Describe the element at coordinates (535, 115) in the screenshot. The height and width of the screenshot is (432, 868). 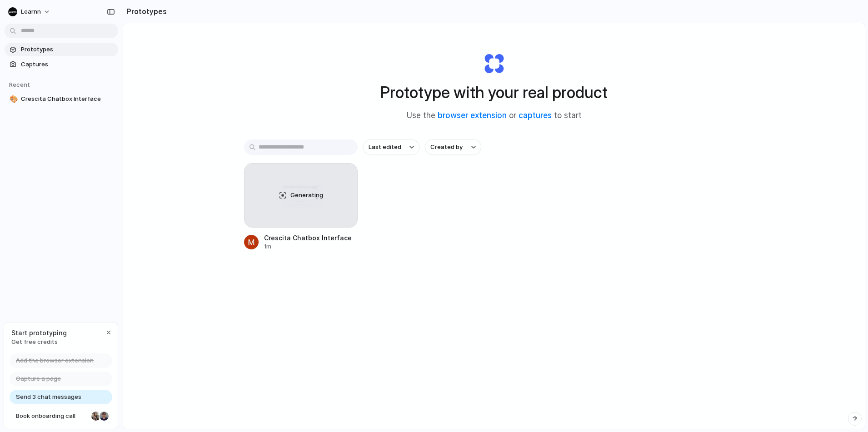
I see `a: captures` at that location.